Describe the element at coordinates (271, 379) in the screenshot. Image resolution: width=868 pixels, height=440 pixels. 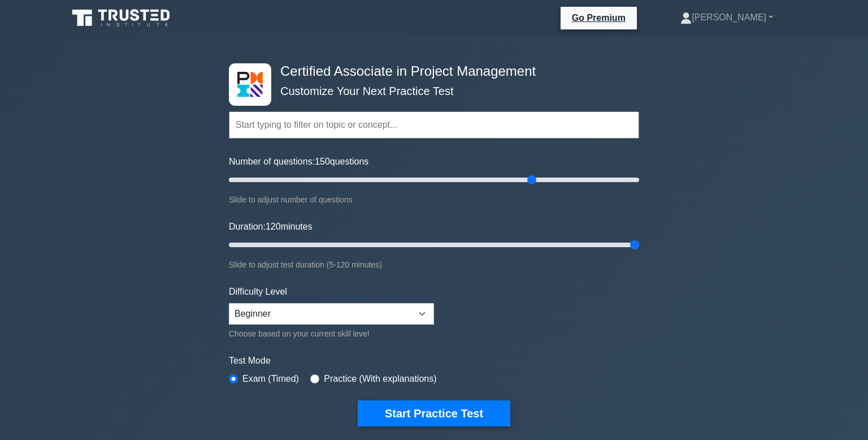
I see `label: Exam (Timed)` at that location.